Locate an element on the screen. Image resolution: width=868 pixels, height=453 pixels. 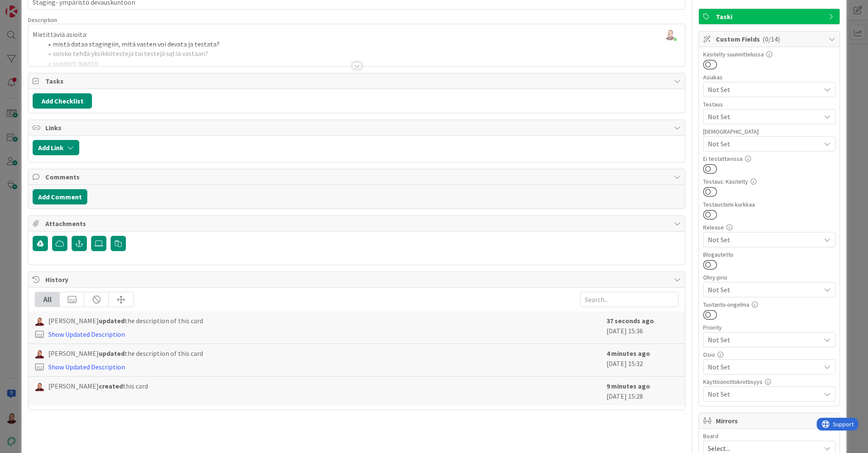
b: created is located at coordinates (111, 385).